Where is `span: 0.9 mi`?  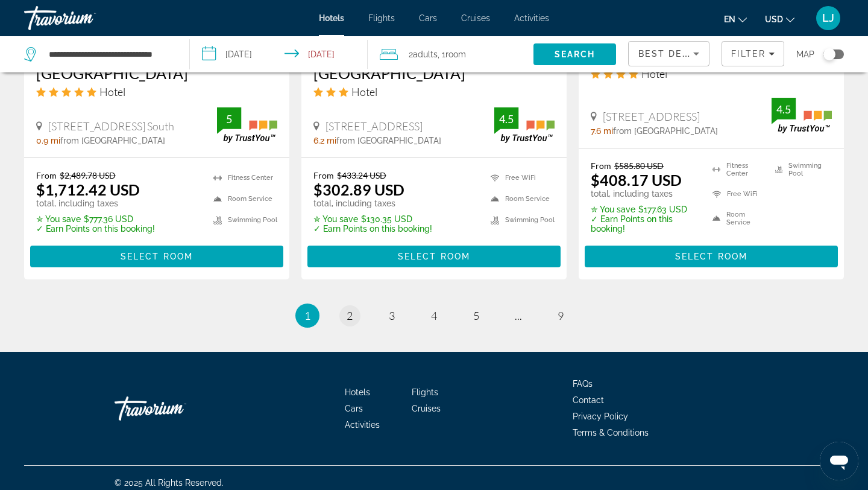
span: 0.9 mi is located at coordinates (49, 141).